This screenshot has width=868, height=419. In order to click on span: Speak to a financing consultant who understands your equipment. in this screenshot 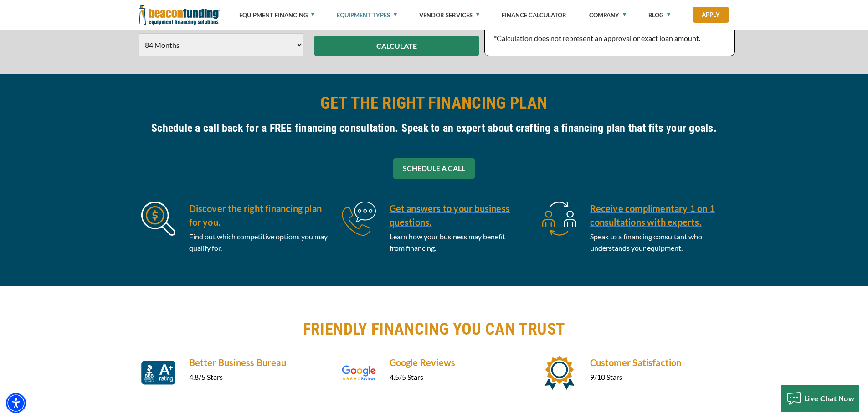, I will do `click(646, 242)`.